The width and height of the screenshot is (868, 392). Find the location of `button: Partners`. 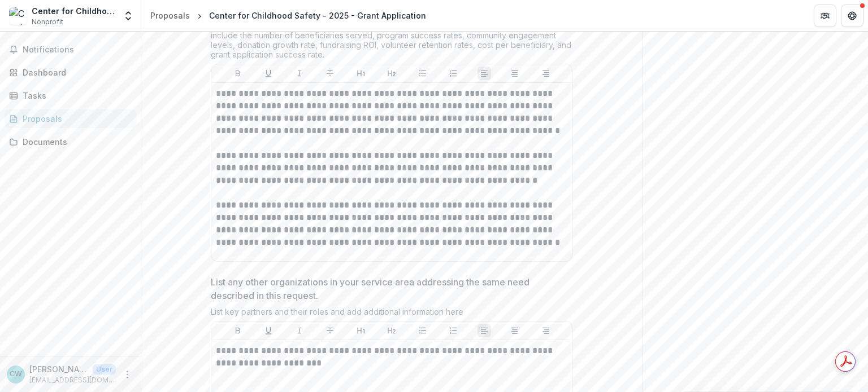

button: Partners is located at coordinates (825, 15).